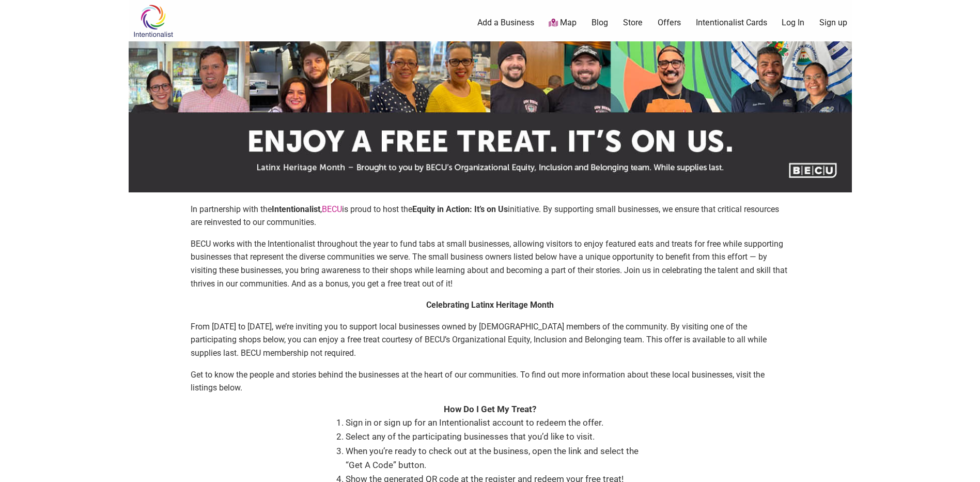 This screenshot has width=980, height=482. I want to click on strong: Equity in Action: It’s on Us, so click(460, 209).